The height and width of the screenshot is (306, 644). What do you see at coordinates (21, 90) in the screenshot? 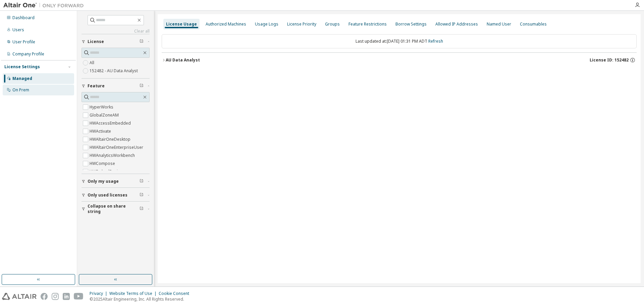
I see `div: On Prem` at bounding box center [21, 90].